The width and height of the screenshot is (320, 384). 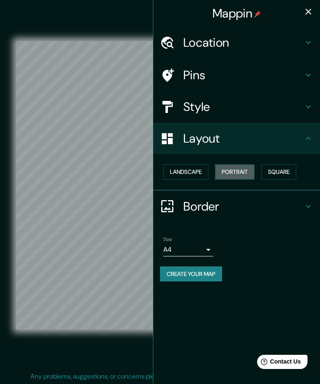 I want to click on h4: Border, so click(x=244, y=206).